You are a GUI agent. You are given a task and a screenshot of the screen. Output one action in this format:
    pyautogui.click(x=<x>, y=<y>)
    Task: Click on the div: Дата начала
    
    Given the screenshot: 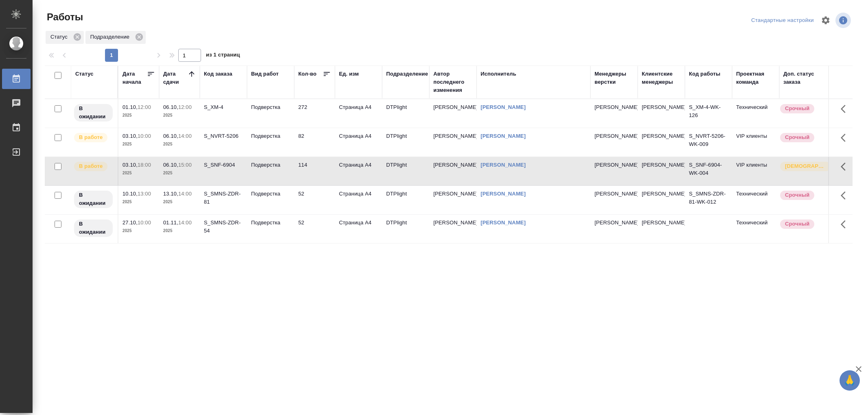 What is the action you would take?
    pyautogui.click(x=134, y=78)
    